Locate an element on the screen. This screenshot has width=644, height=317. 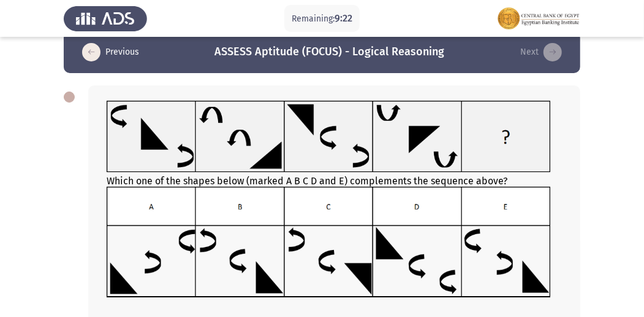
img: Assessment logo of FOCUS Assessment 3 Modules EN is located at coordinates (539, 19).